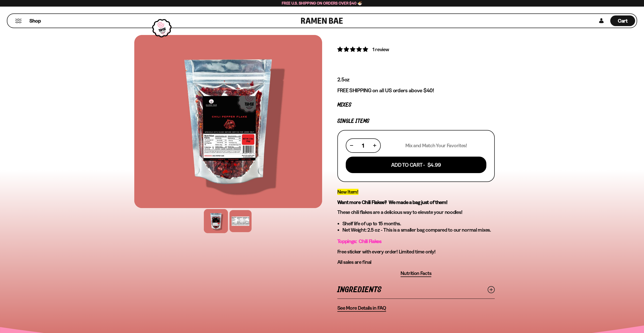 This screenshot has width=644, height=333. Describe the element at coordinates (386, 252) in the screenshot. I see `span: Free sticker with every order! Limited time only!` at that location.